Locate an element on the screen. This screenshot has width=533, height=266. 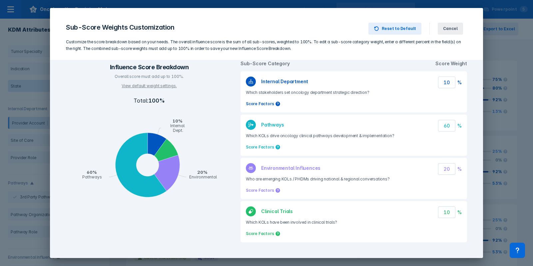
div: View default weight settings. is located at coordinates (149, 86).